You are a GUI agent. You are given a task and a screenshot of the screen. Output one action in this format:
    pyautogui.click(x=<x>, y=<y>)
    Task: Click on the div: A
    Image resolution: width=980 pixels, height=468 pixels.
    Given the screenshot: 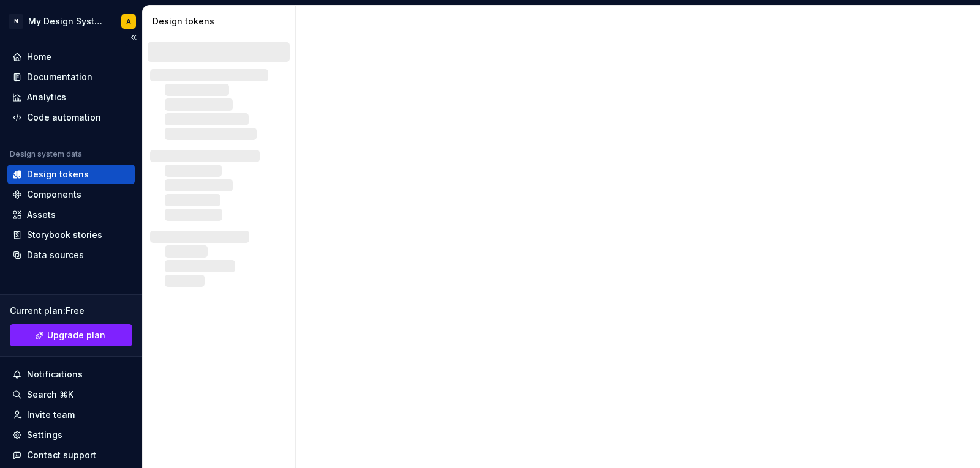 What is the action you would take?
    pyautogui.click(x=129, y=21)
    